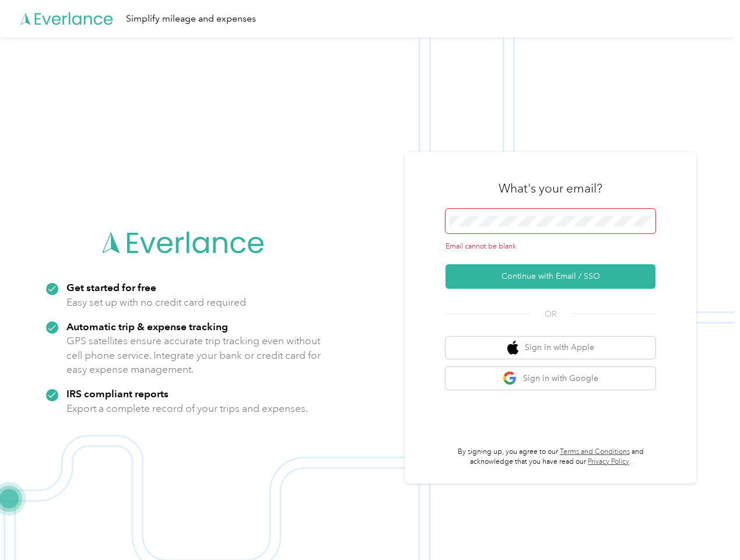 Image resolution: width=740 pixels, height=560 pixels. I want to click on p: GPS satellites ensure accurate trip tracking even without cell phone service. Integrate your bank..., so click(194, 355).